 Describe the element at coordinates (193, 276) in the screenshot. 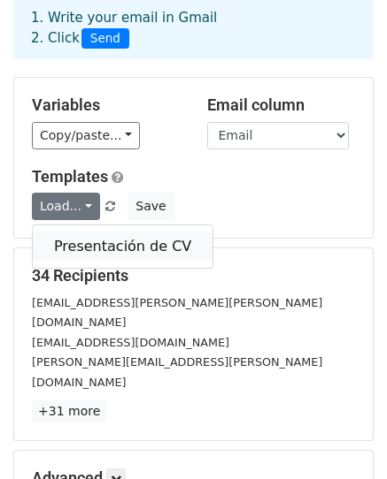

I see `h5: 34 Recipients` at that location.